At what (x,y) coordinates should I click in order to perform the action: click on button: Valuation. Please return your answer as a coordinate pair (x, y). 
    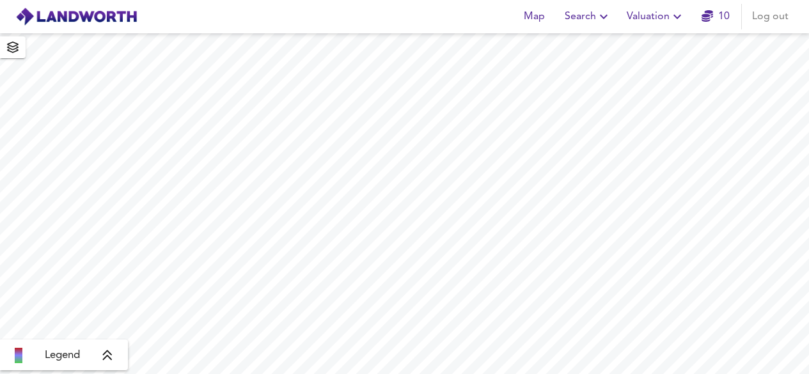
    Looking at the image, I should click on (656, 17).